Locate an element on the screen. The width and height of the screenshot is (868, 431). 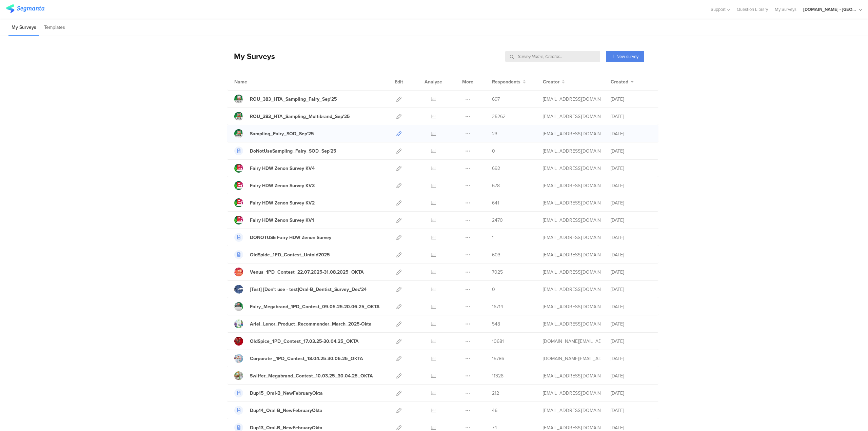
div: ROU_383_HTA_Sampling_Fairy_Sep'25 is located at coordinates (293, 99).